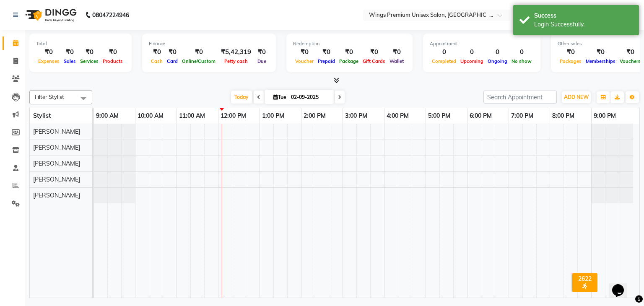  What do you see at coordinates (630, 61) in the screenshot?
I see `span: Vouchers` at bounding box center [630, 61].